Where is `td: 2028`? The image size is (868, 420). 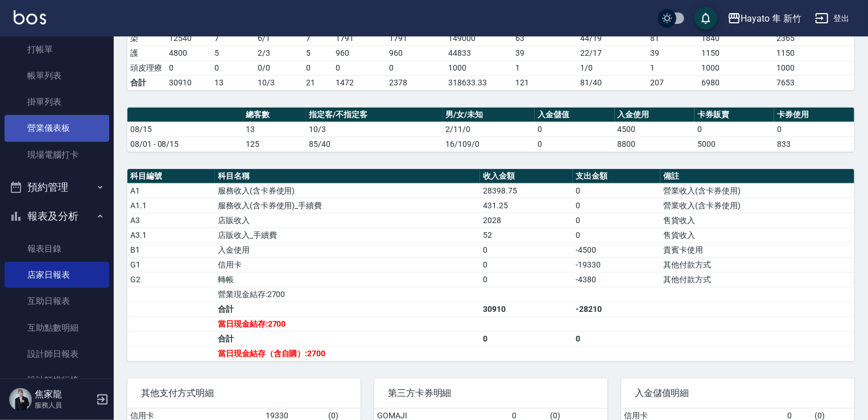 td: 2028 is located at coordinates (526, 220).